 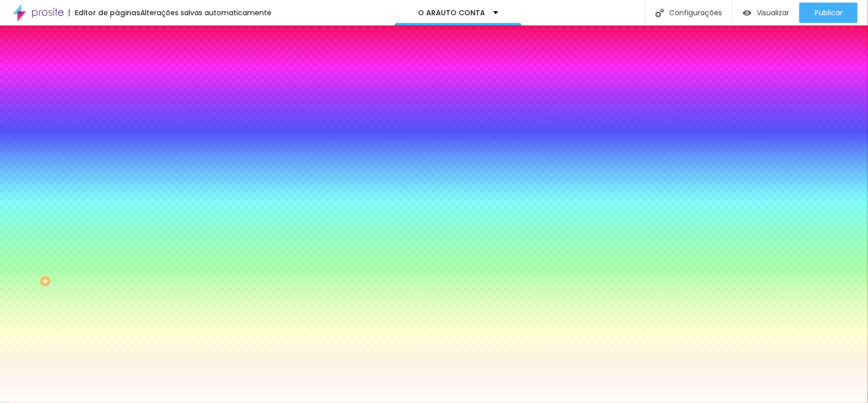 I want to click on img: view-1.svg, so click(x=747, y=12).